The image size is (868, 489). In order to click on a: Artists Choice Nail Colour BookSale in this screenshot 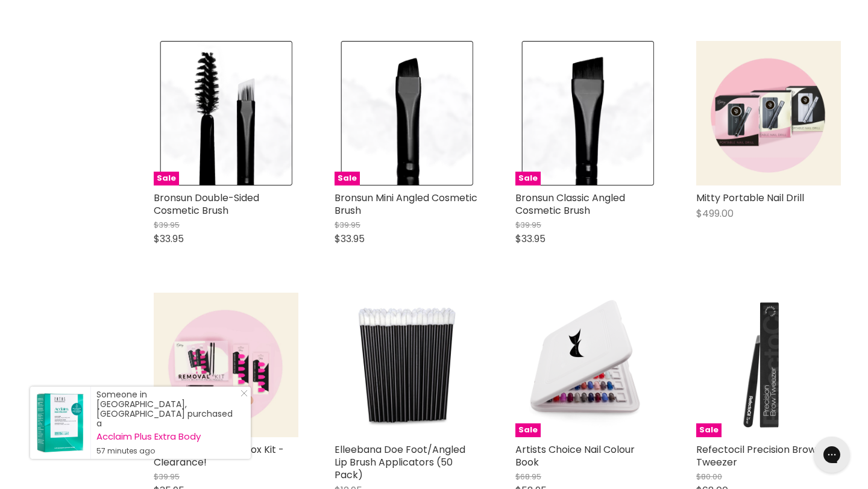, I will do `click(587, 366)`.